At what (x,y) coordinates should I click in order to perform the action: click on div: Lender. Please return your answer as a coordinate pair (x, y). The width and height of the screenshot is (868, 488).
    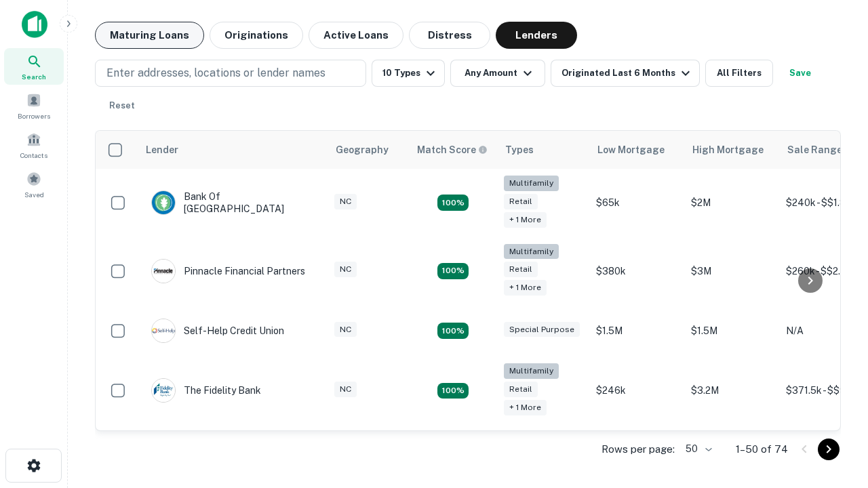
    Looking at the image, I should click on (162, 150).